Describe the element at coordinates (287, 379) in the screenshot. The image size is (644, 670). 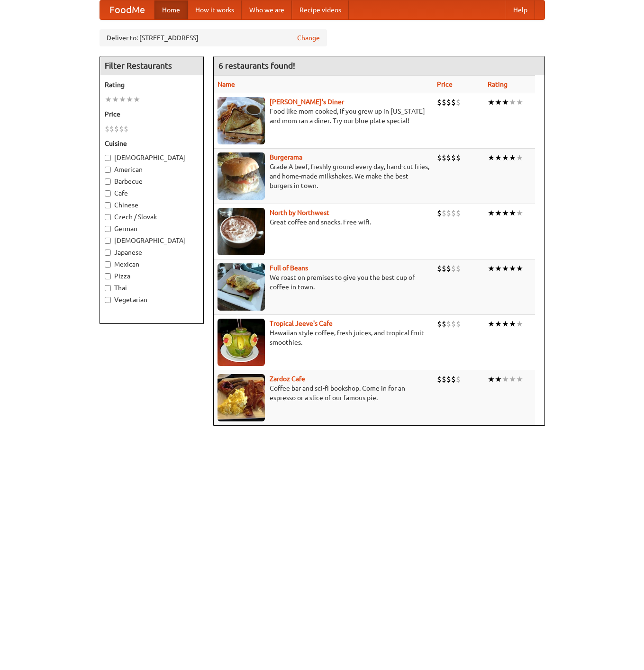
I see `a: Zardoz Cafe` at that location.